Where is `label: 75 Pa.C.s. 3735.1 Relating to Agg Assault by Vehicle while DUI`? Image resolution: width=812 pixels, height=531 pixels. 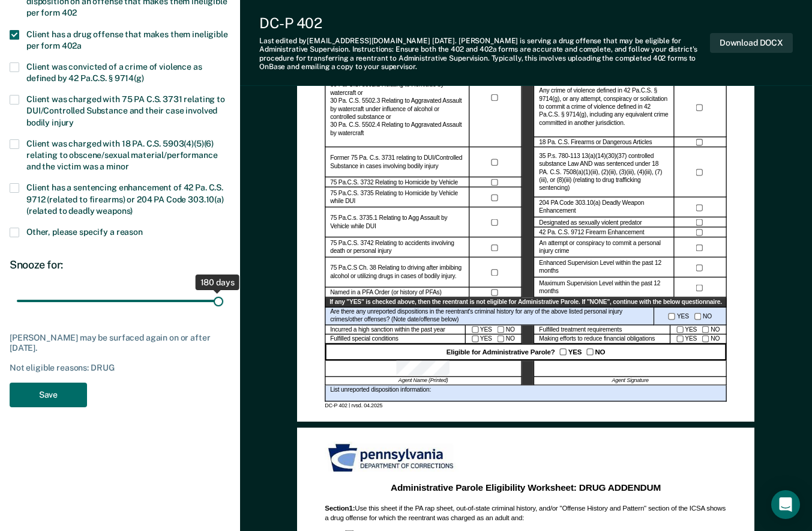 label: 75 Pa.C.s. 3735.1 Relating to Agg Assault by Vehicle while DUI is located at coordinates (397, 223).